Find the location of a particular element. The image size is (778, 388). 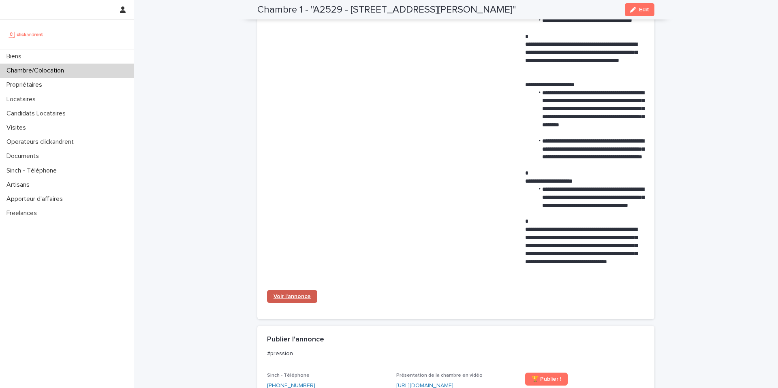

button: Edit is located at coordinates (639, 10).